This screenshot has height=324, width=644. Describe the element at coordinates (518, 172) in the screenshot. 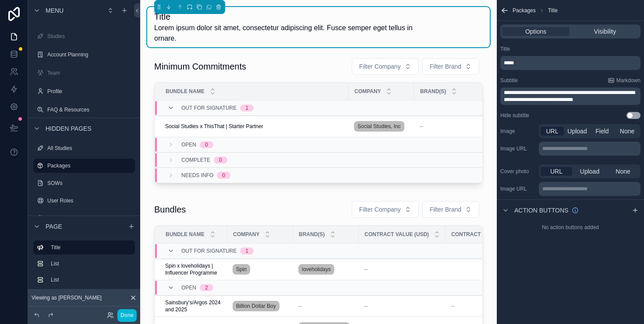

I see `label: Cover photo` at that location.